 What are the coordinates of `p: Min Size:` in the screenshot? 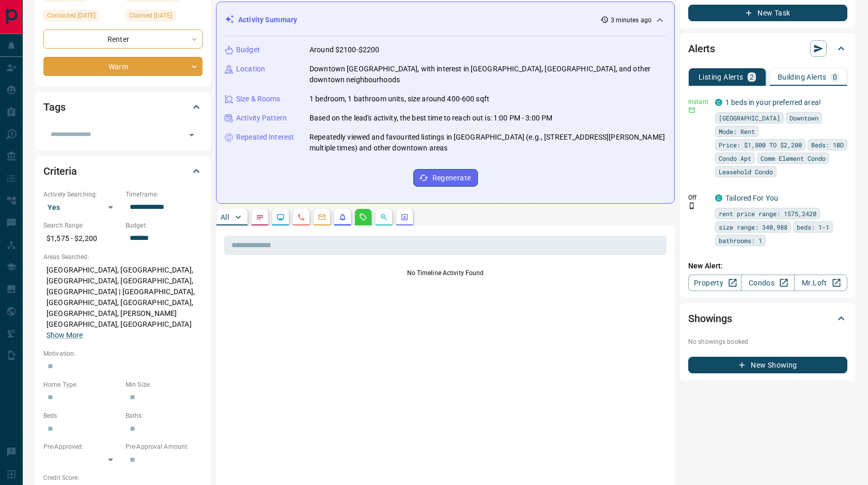 It's located at (163, 385).